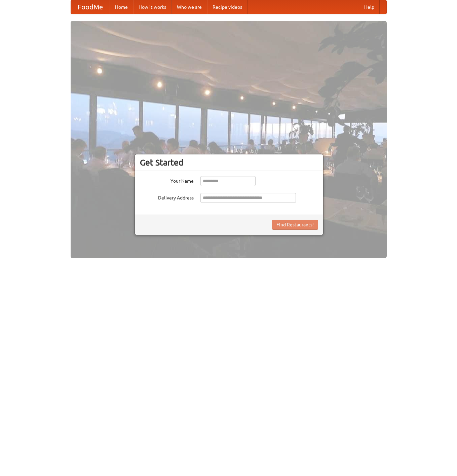 The image size is (457, 476). Describe the element at coordinates (152, 7) in the screenshot. I see `a: How it works` at that location.